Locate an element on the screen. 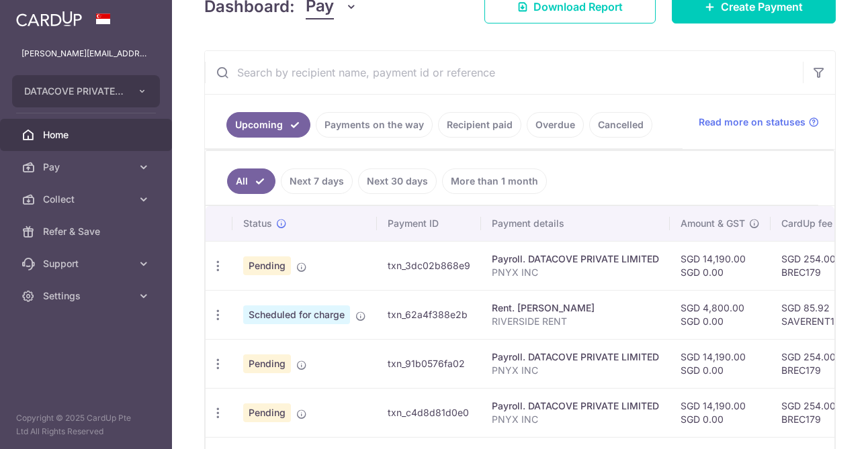 This screenshot has height=449, width=868. td: txn_62a4f388e2b is located at coordinates (428, 314).